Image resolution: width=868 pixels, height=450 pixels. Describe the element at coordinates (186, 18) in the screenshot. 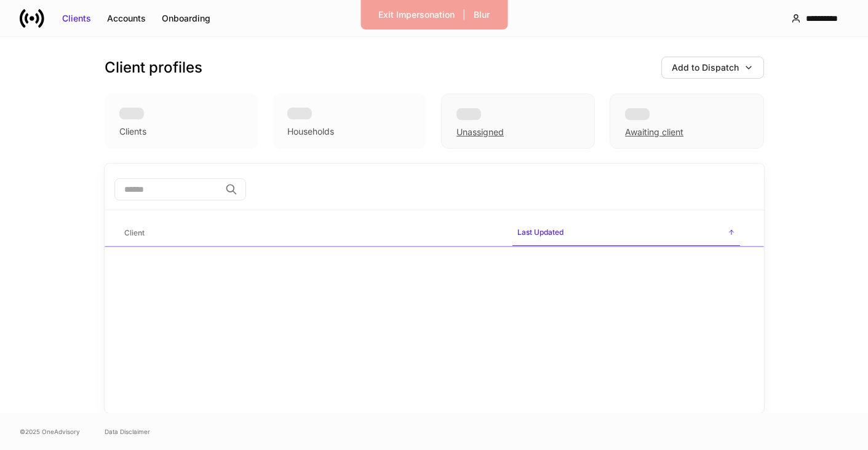

I see `button: Onboarding` at that location.